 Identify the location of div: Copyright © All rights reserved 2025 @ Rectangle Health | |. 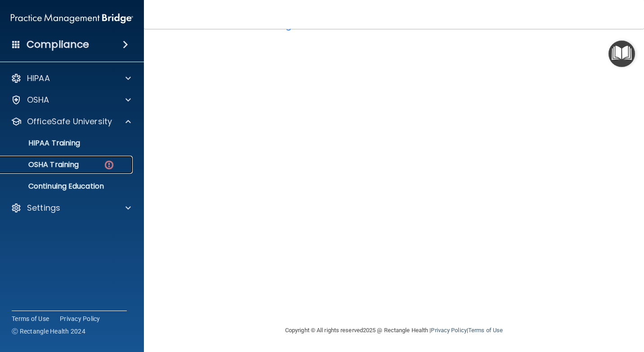
(394, 330).